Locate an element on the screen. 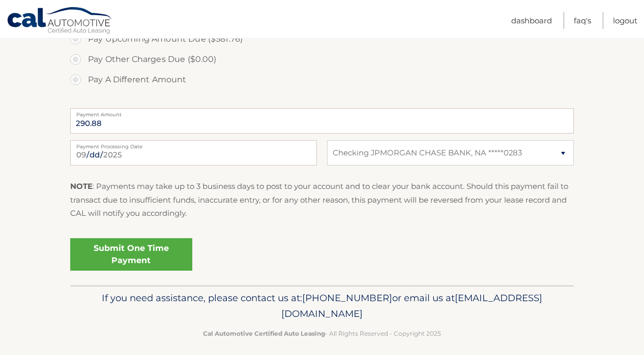 The height and width of the screenshot is (355, 644). a: Dashboard is located at coordinates (531, 20).